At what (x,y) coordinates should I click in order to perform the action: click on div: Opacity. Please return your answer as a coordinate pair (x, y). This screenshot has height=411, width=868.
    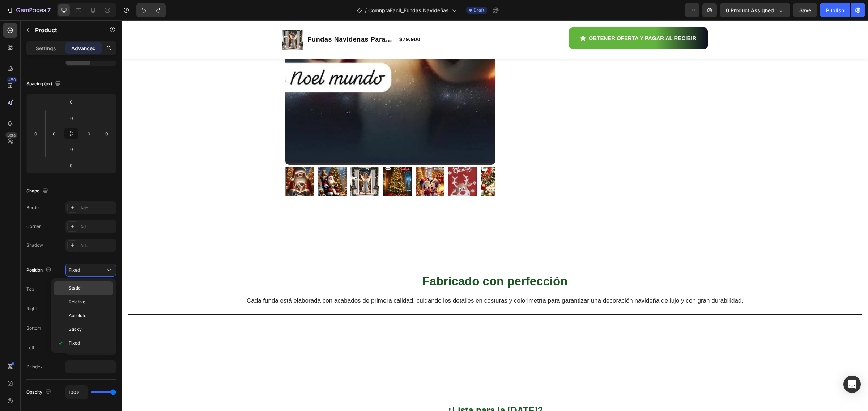
    Looking at the image, I should click on (40, 392).